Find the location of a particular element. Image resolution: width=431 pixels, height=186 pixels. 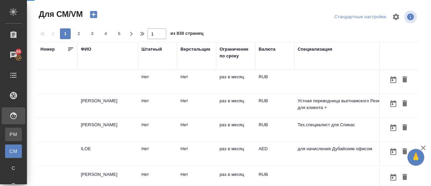

span: 4 is located at coordinates (106, 34).